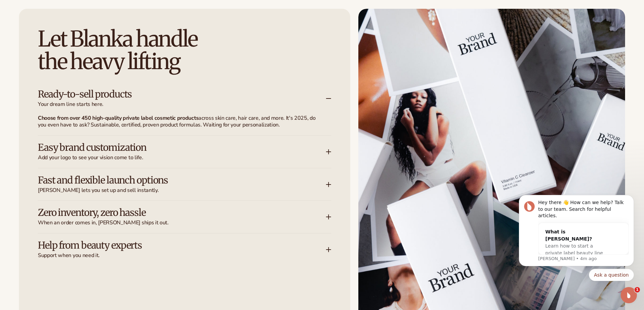  Describe the element at coordinates (172, 213) in the screenshot. I see `h3: Zero inventory, zero hassle` at that location.